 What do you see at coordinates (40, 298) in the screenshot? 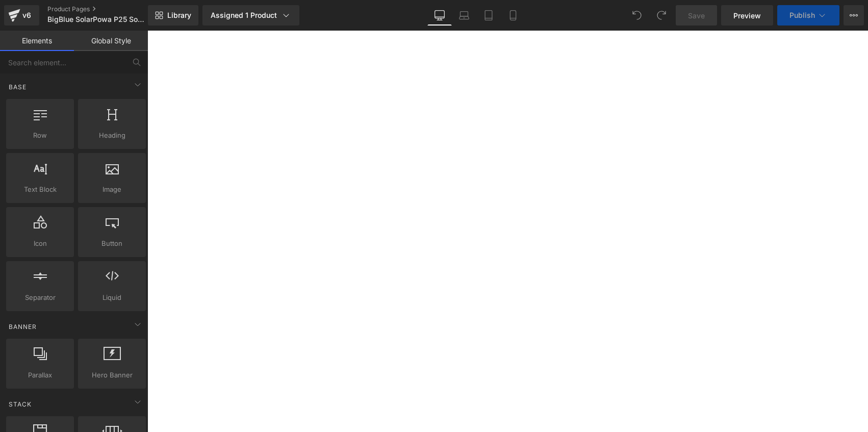
I see `span: Separator` at bounding box center [40, 298].